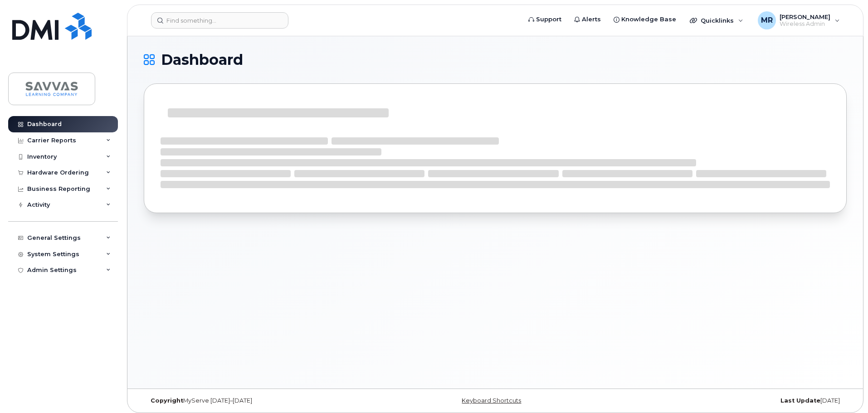  What do you see at coordinates (800, 400) in the screenshot?
I see `strong: Last Update` at bounding box center [800, 400].